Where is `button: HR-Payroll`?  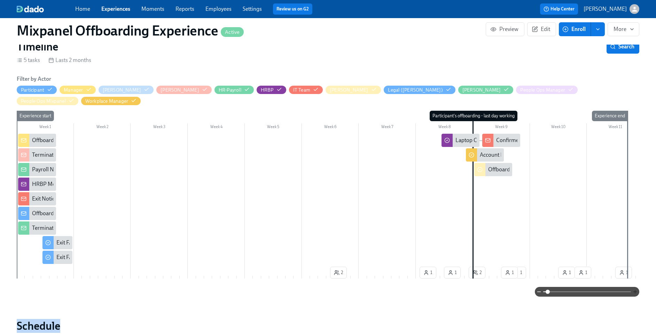 button: HR-Payroll is located at coordinates (234, 90).